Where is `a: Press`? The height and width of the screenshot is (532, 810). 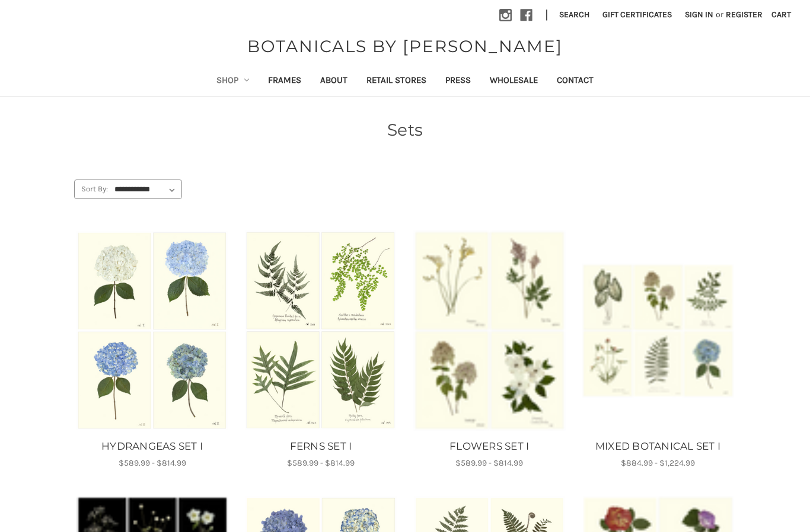
a: Press is located at coordinates (458, 81).